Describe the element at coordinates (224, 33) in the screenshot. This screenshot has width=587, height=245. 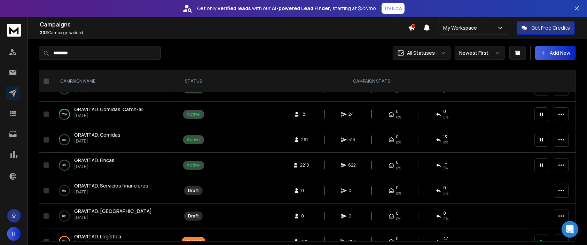
I see `p: Campaigns added` at that location.